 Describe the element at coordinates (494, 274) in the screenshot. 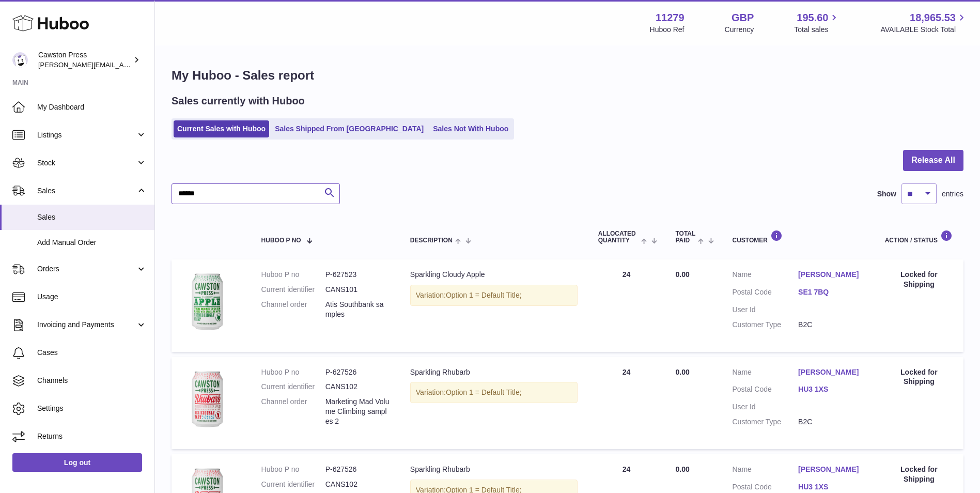

I see `div: Sparkling Cloudy Apple` at that location.